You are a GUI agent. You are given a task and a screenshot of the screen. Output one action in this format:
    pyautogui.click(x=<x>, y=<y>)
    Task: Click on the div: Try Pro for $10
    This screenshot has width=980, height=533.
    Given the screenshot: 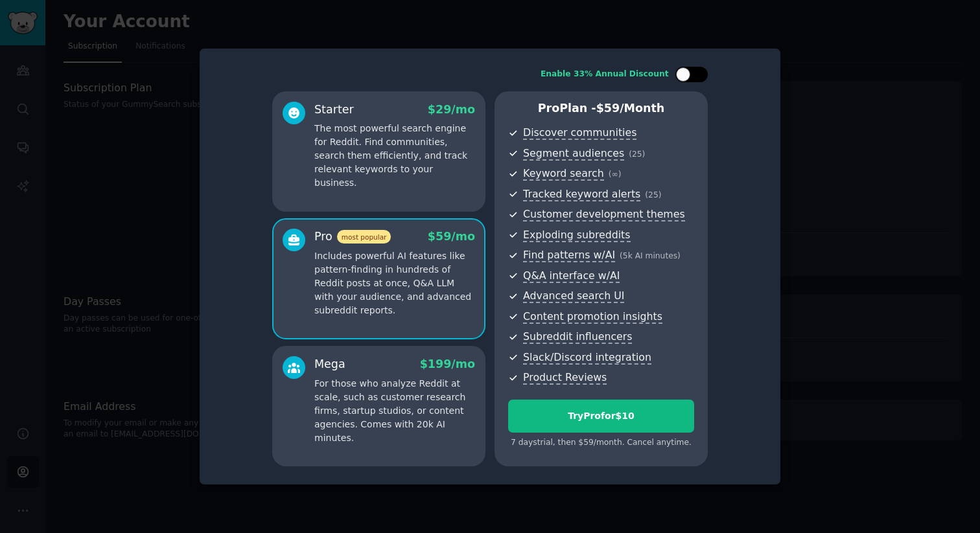 What is the action you would take?
    pyautogui.click(x=601, y=415)
    